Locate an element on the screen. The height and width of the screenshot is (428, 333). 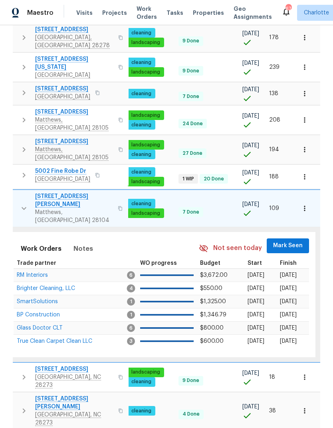
span: $1,325.00 is located at coordinates (213, 301).